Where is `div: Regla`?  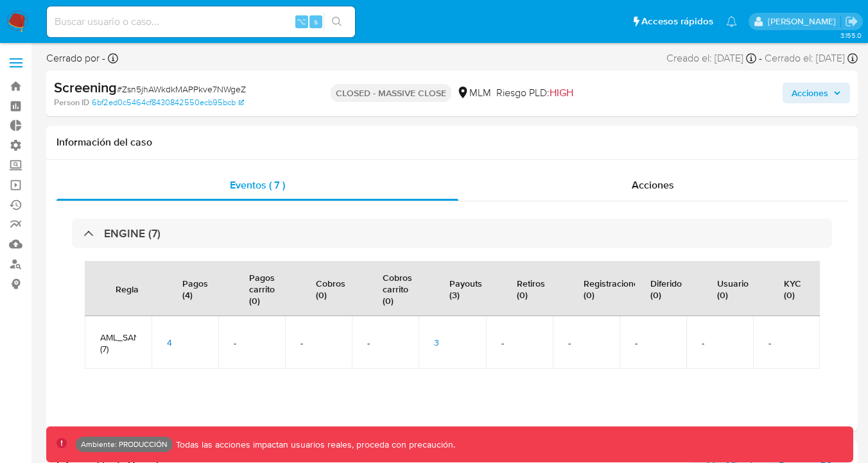 div: Regla is located at coordinates (127, 289).